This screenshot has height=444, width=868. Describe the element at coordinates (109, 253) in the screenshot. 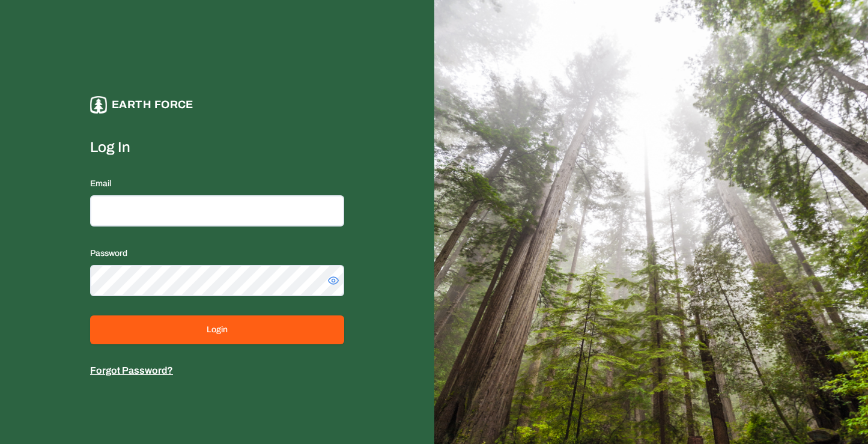

I see `label: Password` at that location.